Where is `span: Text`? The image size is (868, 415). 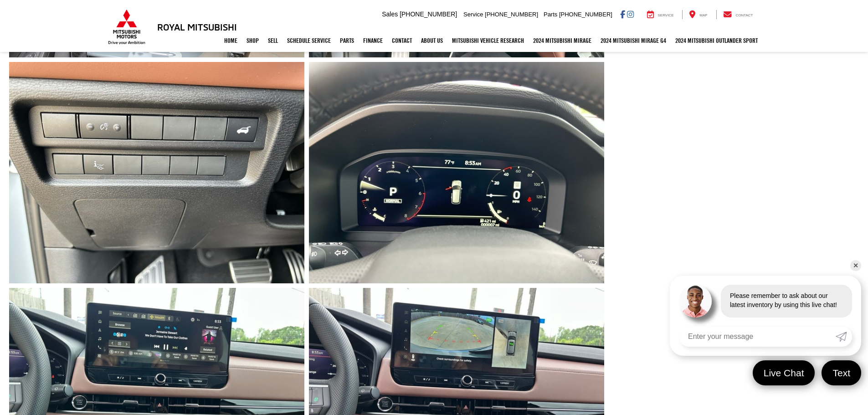
span: Text is located at coordinates (841, 373).